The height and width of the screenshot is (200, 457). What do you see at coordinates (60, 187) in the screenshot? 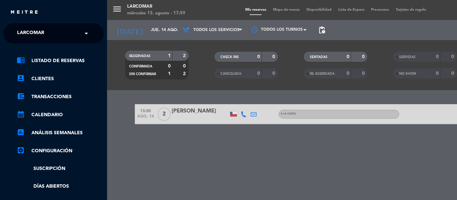
I see `a: Días abiertos` at bounding box center [60, 187].